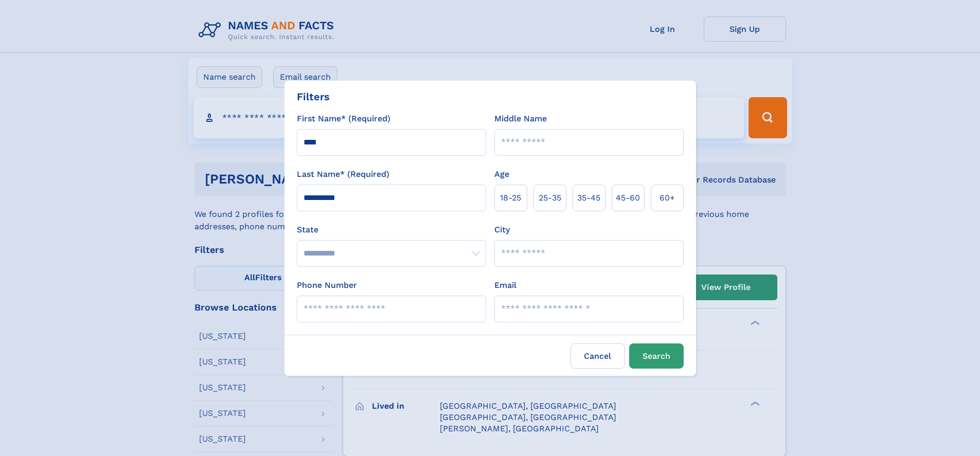 This screenshot has height=456, width=980. I want to click on div: Filters, so click(314, 97).